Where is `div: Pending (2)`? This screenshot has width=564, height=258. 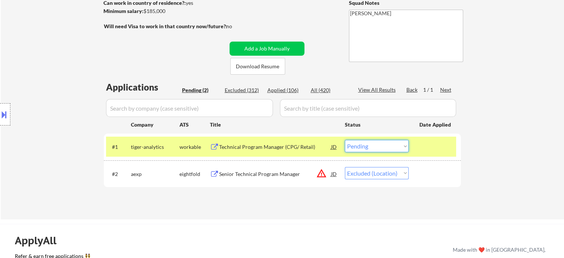
div: Pending (2) is located at coordinates (200, 90).